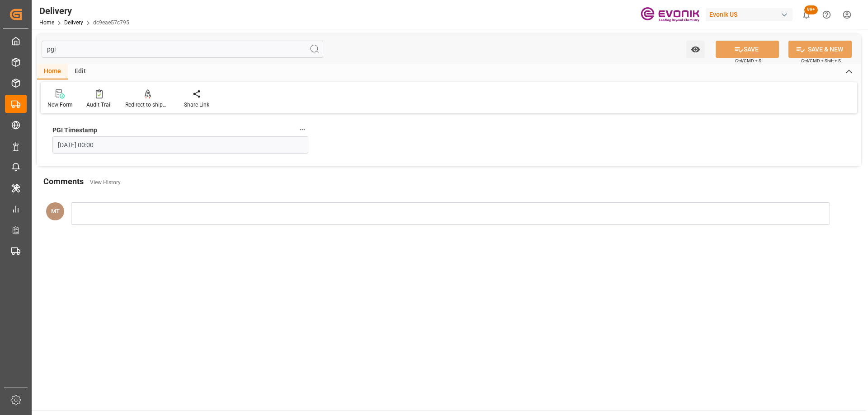 The width and height of the screenshot is (868, 415). What do you see at coordinates (80, 72) in the screenshot?
I see `div: Edit` at bounding box center [80, 72].